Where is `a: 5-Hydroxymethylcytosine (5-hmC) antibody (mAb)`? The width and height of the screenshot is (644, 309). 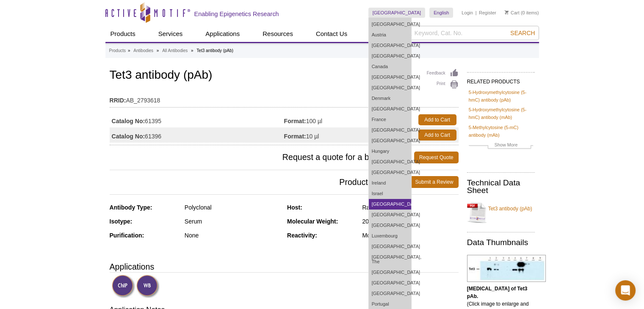 a: 5-Hydroxymethylcytosine (5-hmC) antibody (mAb) is located at coordinates (501, 113).